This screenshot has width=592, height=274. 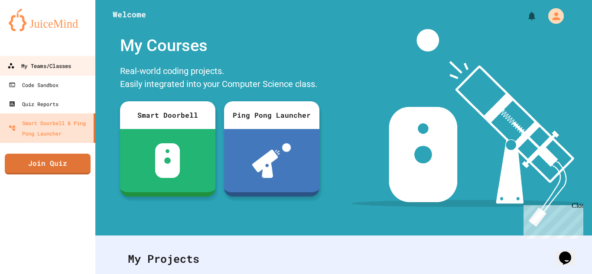 I want to click on div: My Notifications, so click(x=525, y=16).